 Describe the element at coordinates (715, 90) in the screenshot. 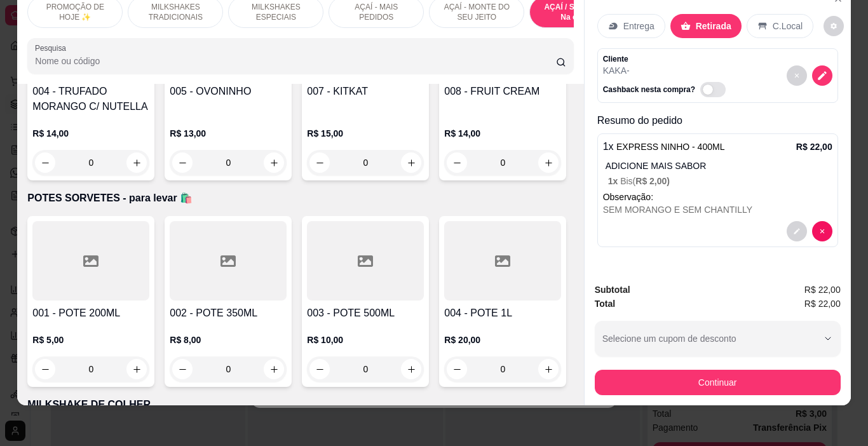

I see `label: Automatic updates` at that location.